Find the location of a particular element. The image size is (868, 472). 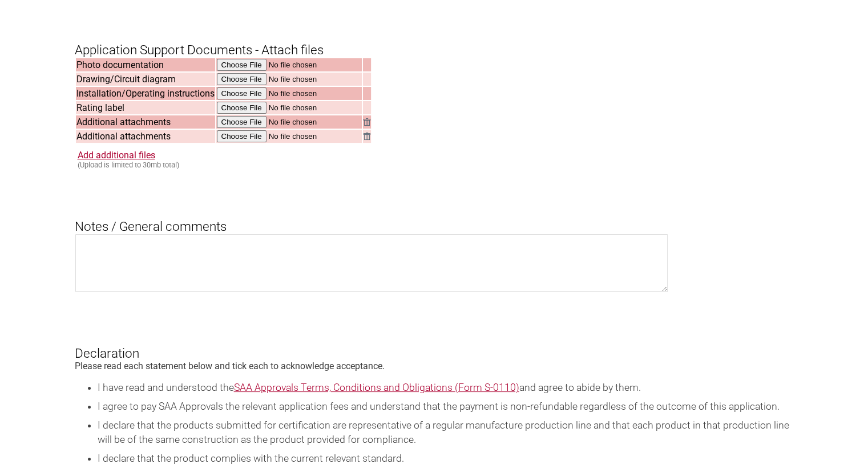

a: Add additional files is located at coordinates (117, 154).